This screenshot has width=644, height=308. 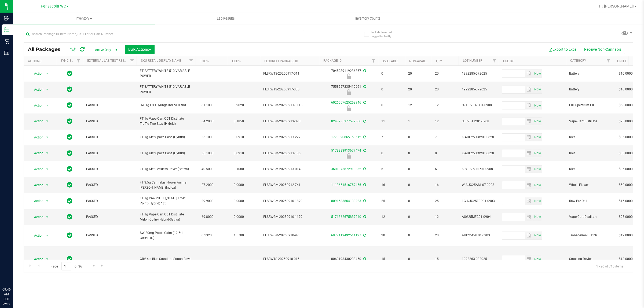 What do you see at coordinates (445, 259) in the screenshot?
I see `span: 15` at bounding box center [445, 259].